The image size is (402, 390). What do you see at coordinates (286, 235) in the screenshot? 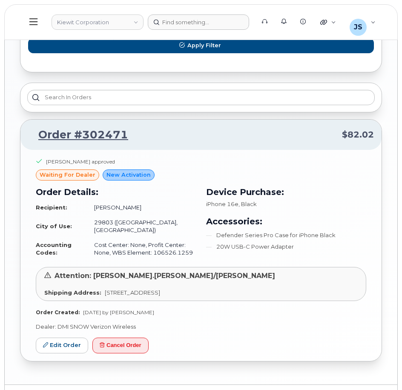
I see `li: Defender Series Pro Case for iPhone Black` at bounding box center [286, 235].